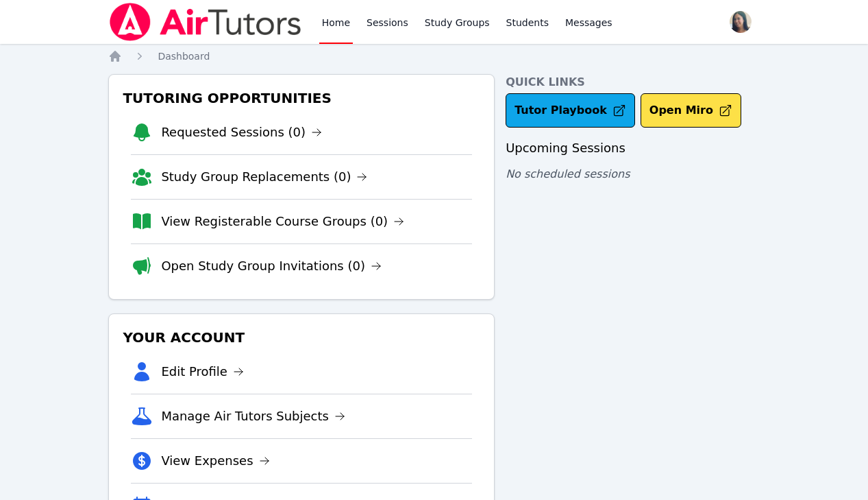 The width and height of the screenshot is (868, 500). I want to click on nav: Breadcrumb, so click(433, 56).